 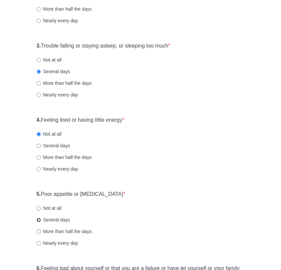 What do you see at coordinates (103, 46) in the screenshot?
I see `label: Trouble falling or staying asleep, or sleeping too much` at bounding box center [103, 46].